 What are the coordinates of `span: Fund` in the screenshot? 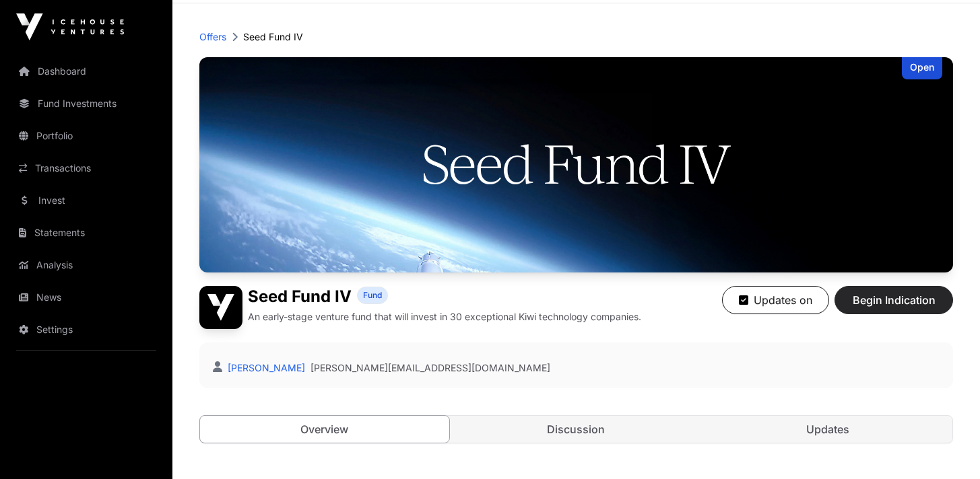 It's located at (372, 296).